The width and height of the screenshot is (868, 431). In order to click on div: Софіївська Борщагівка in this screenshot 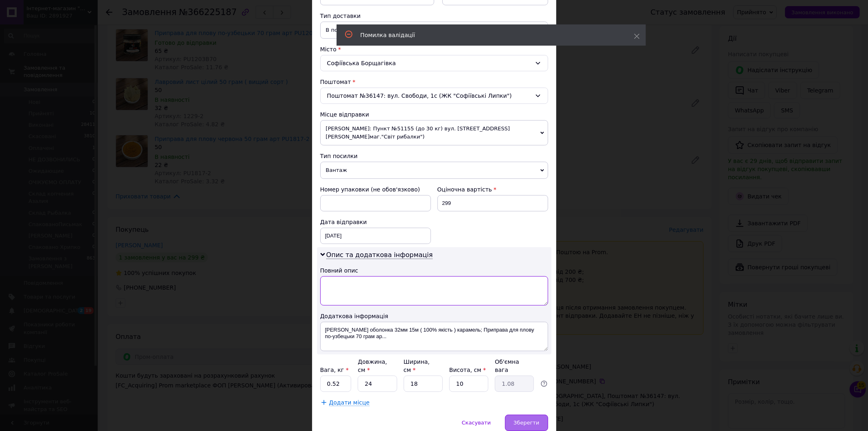, I will do `click(434, 63)`.